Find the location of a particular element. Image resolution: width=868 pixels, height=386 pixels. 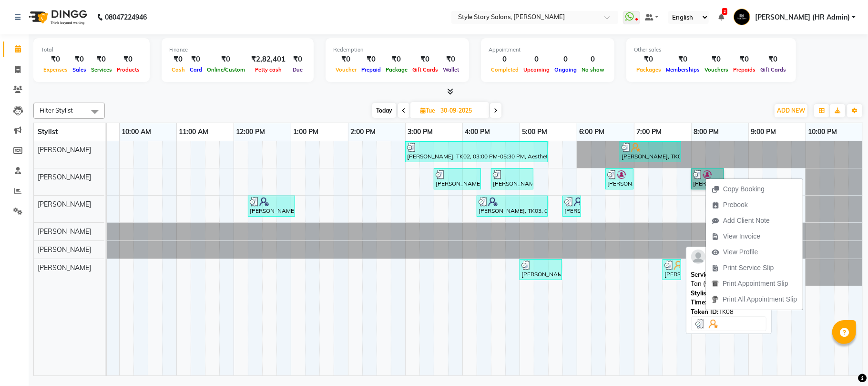

a: 1:00 PM is located at coordinates (306, 131).